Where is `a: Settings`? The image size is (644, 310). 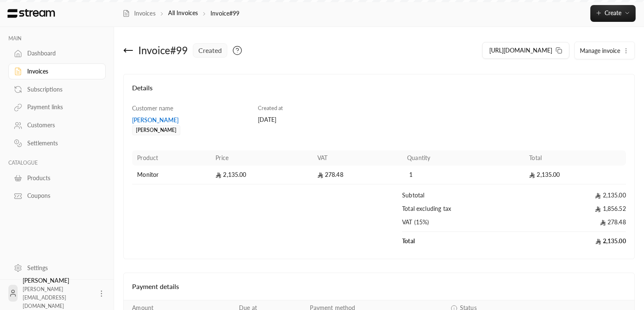
a: Settings is located at coordinates (57, 268).